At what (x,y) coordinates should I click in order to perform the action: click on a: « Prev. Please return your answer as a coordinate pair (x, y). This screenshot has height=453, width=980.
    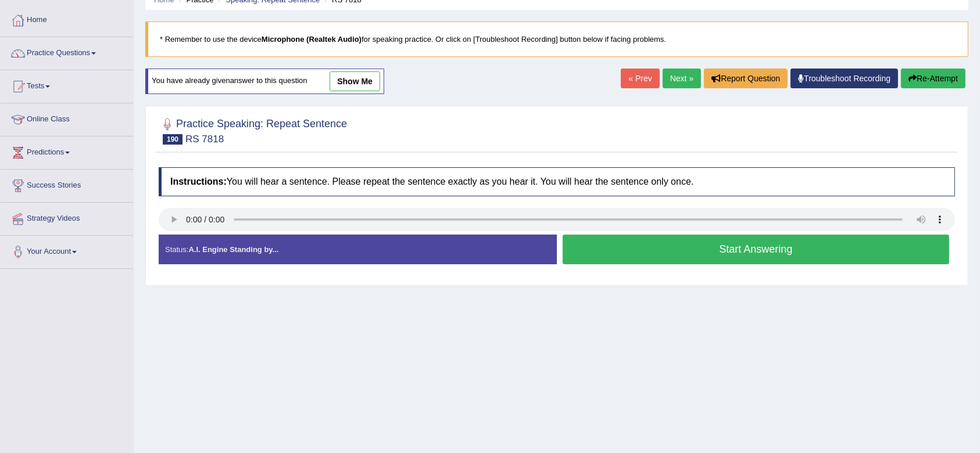
    Looking at the image, I should click on (640, 78).